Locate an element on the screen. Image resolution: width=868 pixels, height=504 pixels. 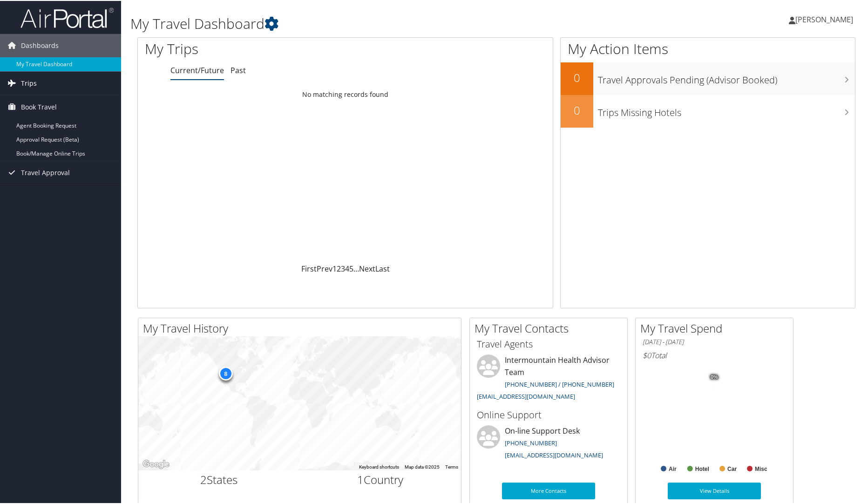
tspan: 0% is located at coordinates (714, 376).